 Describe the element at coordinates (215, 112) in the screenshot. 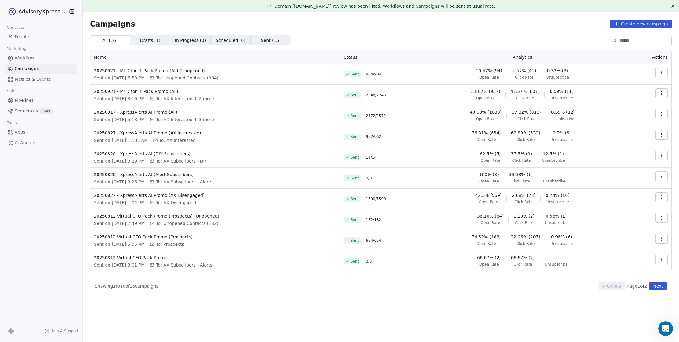

I see `span: 20250917 - XpressAlerts AI Promo (All)` at that location.